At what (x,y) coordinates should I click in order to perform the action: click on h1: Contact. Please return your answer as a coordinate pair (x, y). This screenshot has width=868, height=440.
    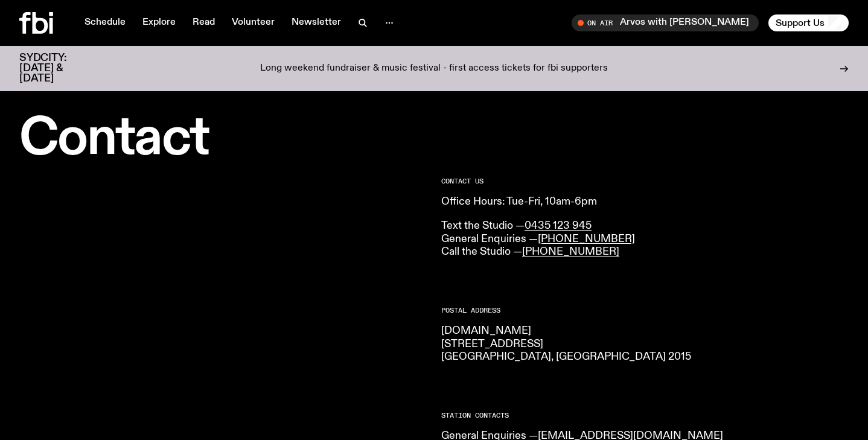
    Looking at the image, I should click on (223, 139).